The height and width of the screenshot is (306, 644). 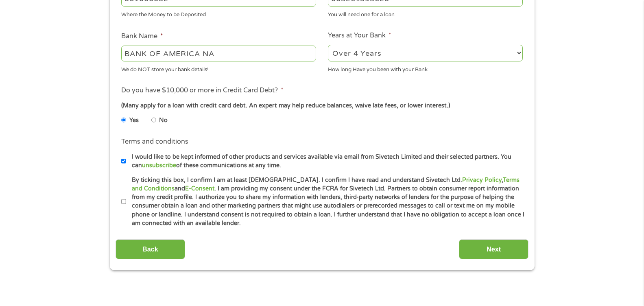 What do you see at coordinates (219, 13) in the screenshot?
I see `div: Where the Money to be Deposited` at bounding box center [219, 13].